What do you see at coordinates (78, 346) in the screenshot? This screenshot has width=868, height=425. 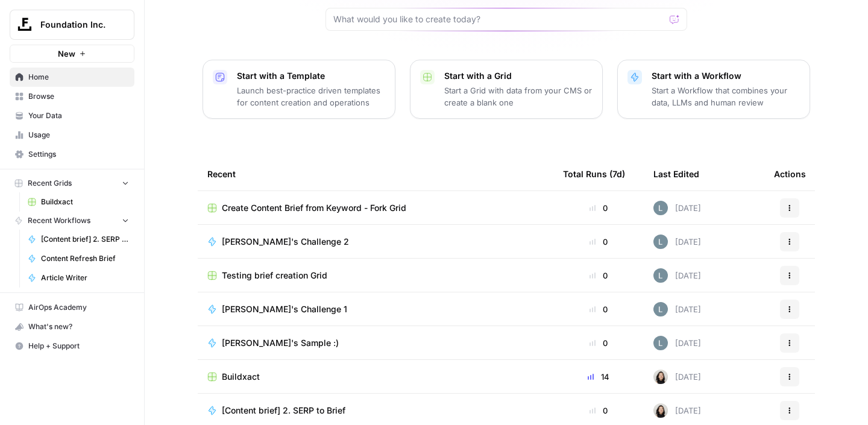 I see `span: Help + Support` at bounding box center [78, 346].